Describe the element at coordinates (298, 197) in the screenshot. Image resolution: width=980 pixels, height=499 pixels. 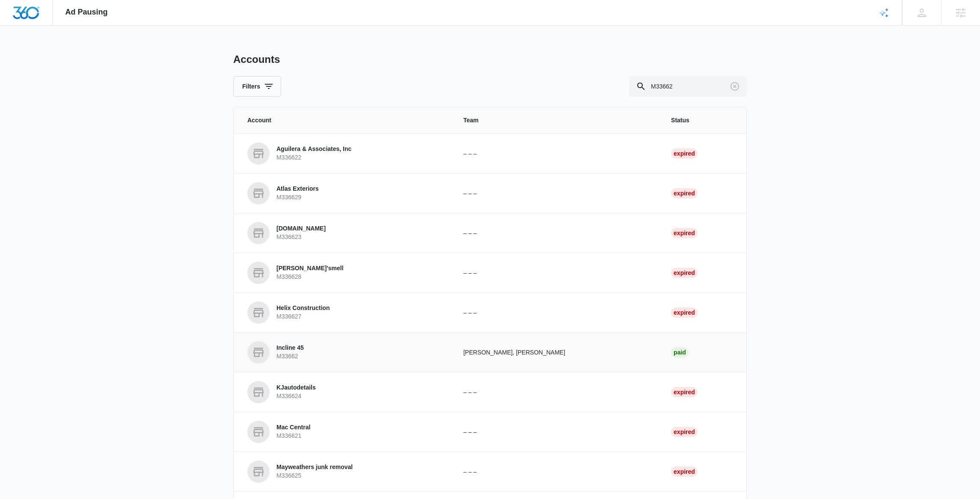
I see `p: M336629` at that location.